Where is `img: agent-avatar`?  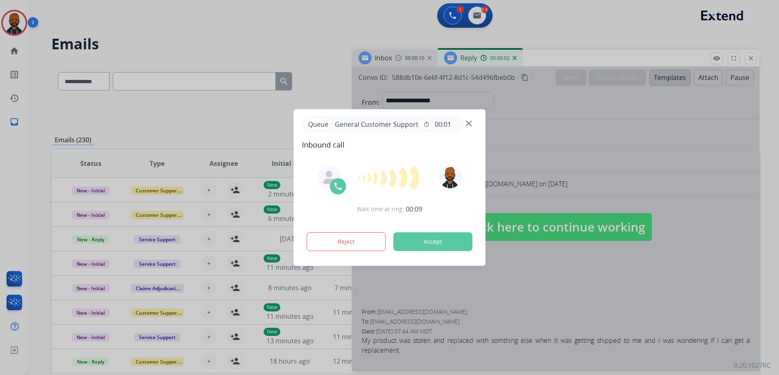 img: agent-avatar is located at coordinates (329, 177).